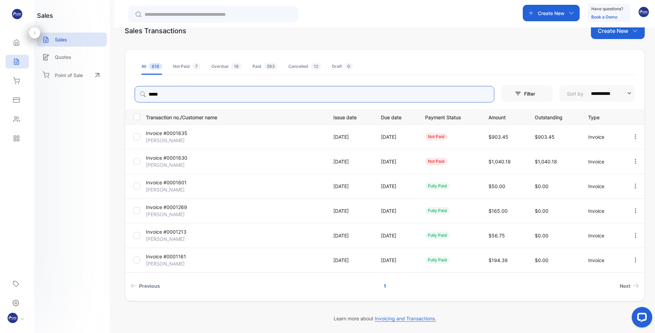  Describe the element at coordinates (176, 256) in the screenshot. I see `p: Invoice #0001161` at that location.